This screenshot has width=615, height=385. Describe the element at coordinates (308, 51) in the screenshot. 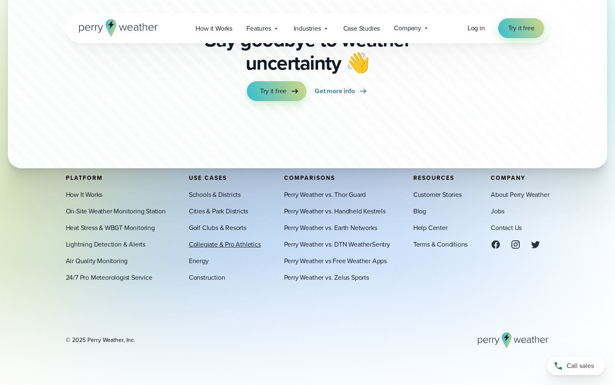

I see `p: Say goodbye to weather uncertainty 👋` at that location.